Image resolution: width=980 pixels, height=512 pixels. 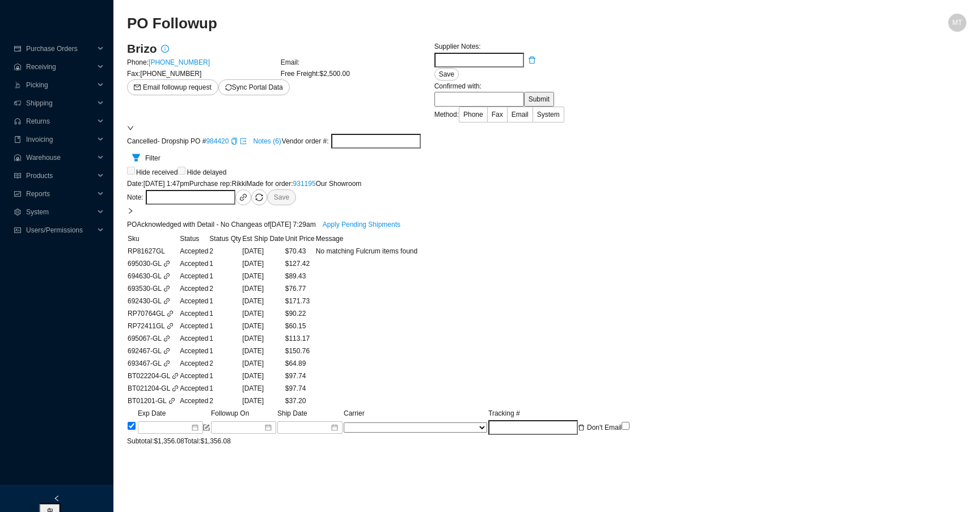 What do you see at coordinates (190, 225) in the screenshot?
I see `span: PO Acknowledged with Detail - No Change` at bounding box center [190, 225].